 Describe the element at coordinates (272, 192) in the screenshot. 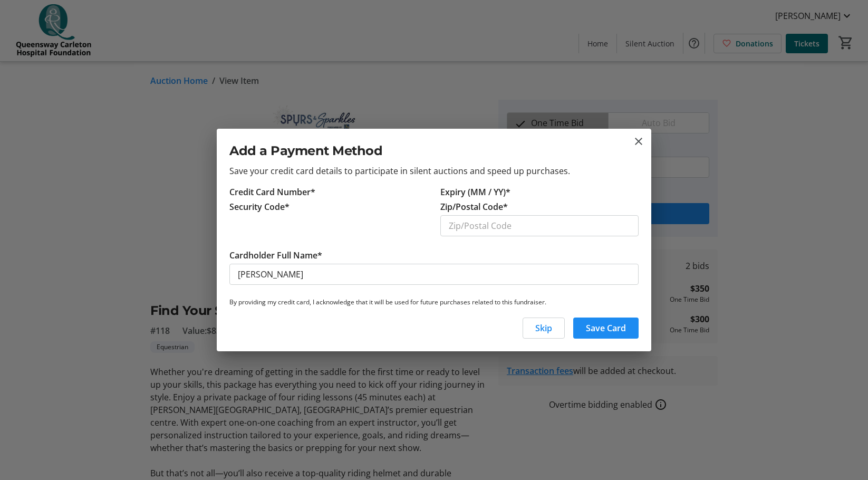

I see `label: Credit Card Number*` at that location.